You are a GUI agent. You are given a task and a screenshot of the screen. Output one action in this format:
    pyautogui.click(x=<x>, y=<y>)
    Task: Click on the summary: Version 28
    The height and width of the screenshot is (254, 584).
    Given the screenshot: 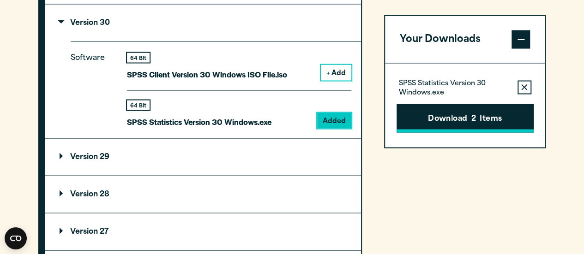 What is the action you would take?
    pyautogui.click(x=203, y=195)
    